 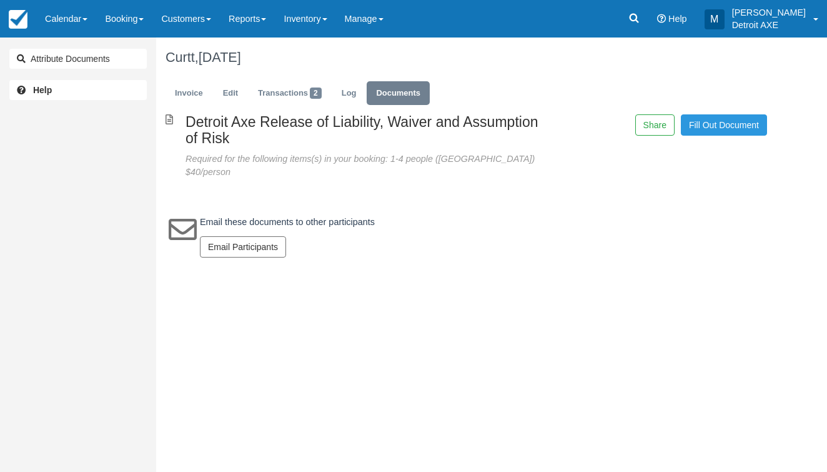 What do you see at coordinates (715, 19) in the screenshot?
I see `div: M` at bounding box center [715, 19].